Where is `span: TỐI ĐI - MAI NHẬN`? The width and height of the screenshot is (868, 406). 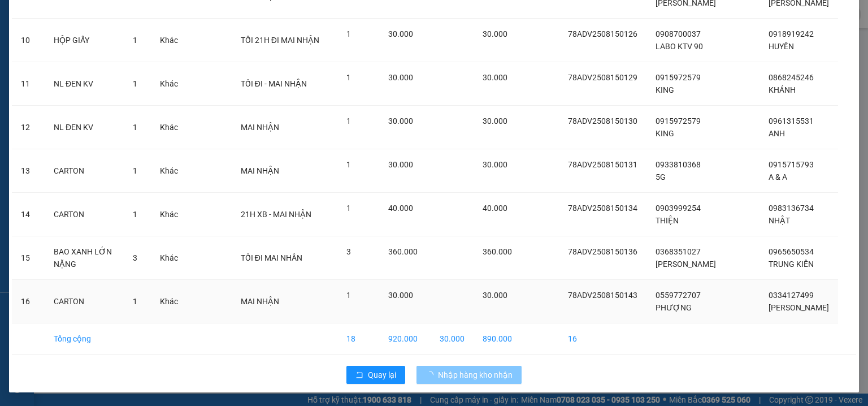 span: TỐI ĐI - MAI NHẬN is located at coordinates (274, 84).